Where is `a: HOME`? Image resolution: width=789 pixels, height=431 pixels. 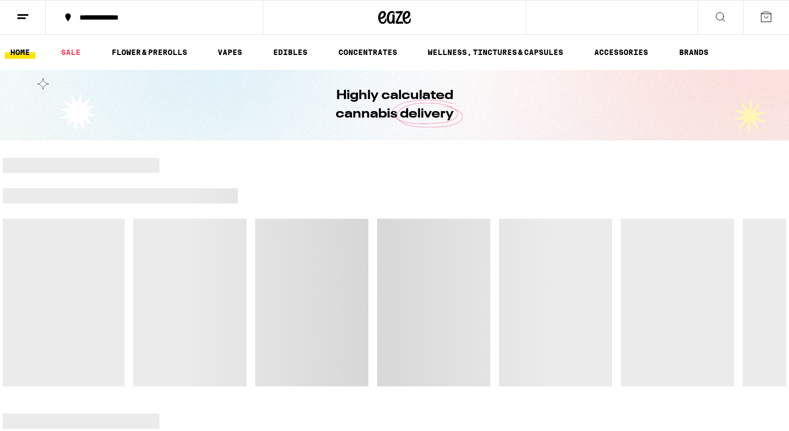 a: HOME is located at coordinates (20, 52).